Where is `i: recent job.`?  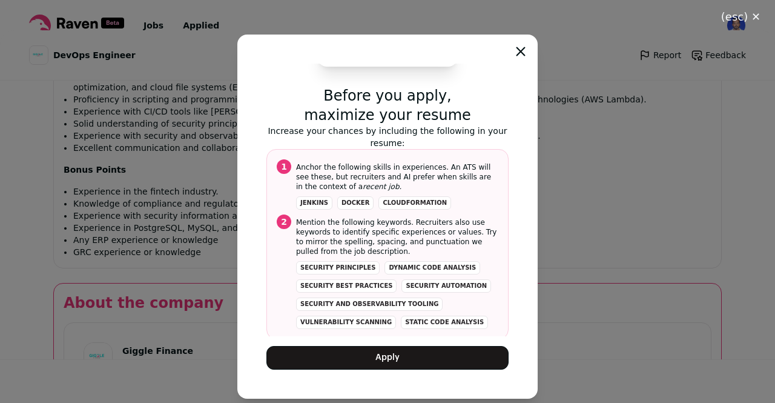
i: recent job. is located at coordinates (382, 186).